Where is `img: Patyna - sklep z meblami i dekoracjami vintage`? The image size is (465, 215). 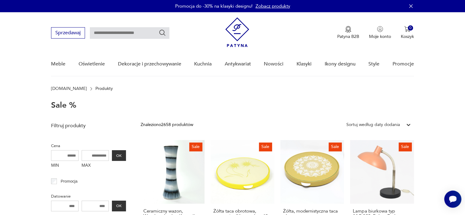 img: Patyna - sklep z meblami i dekoracjami vintage is located at coordinates (237, 32).